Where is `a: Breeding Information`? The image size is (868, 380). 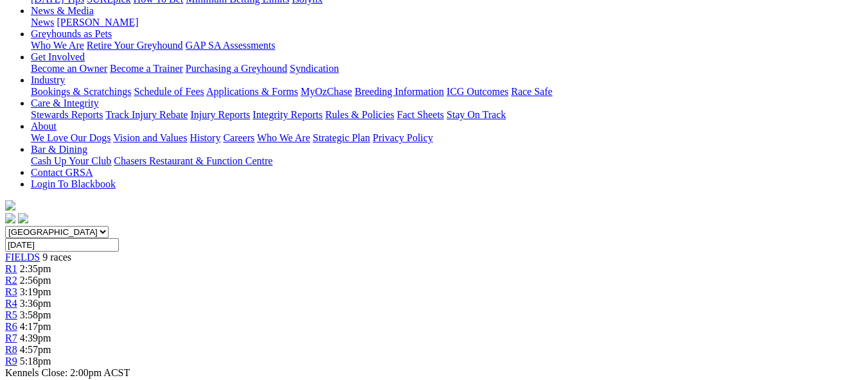
a: Breeding Information is located at coordinates (399, 91).